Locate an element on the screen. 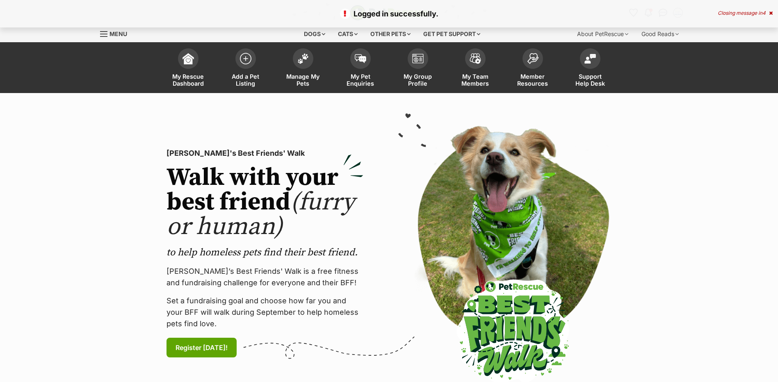 The width and height of the screenshot is (778, 382). img: add-pet-listing-icon-0afa8454b4691262ce3f59096e99ab1cd57d4a30225e0717b998d2c9b9846f56.svg is located at coordinates (246, 59).